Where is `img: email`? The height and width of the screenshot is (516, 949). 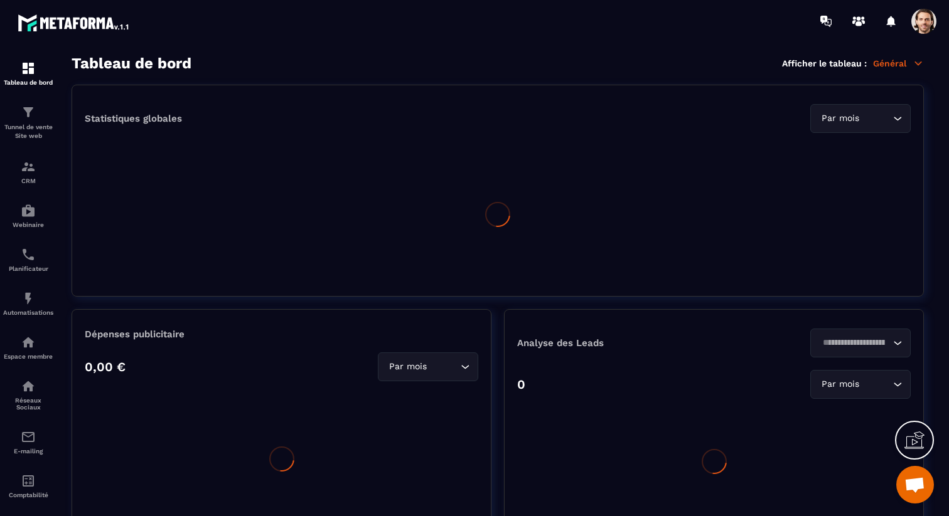 img: email is located at coordinates (28, 437).